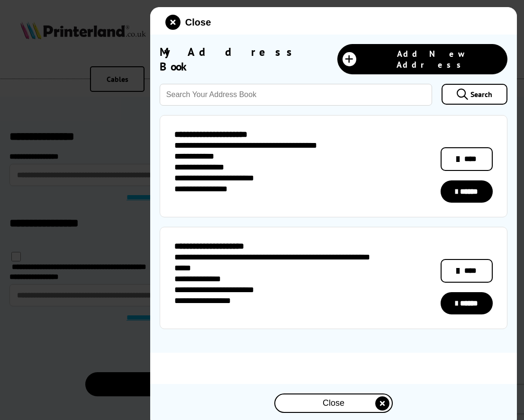 Image resolution: width=524 pixels, height=420 pixels. I want to click on span: My Address Book, so click(248, 59).